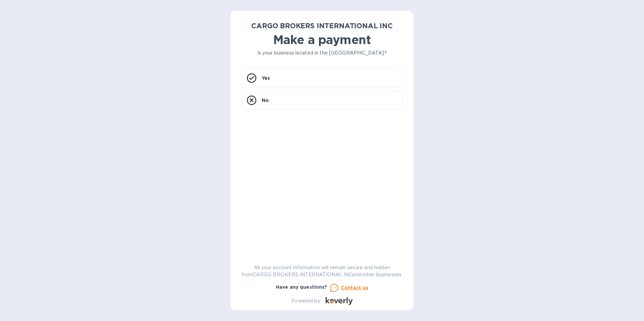  I want to click on b: Have any questions?, so click(302, 287).